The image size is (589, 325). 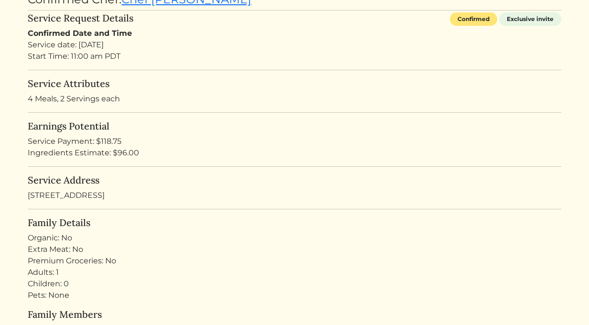 I want to click on div: Extra Meat: No, so click(x=295, y=250).